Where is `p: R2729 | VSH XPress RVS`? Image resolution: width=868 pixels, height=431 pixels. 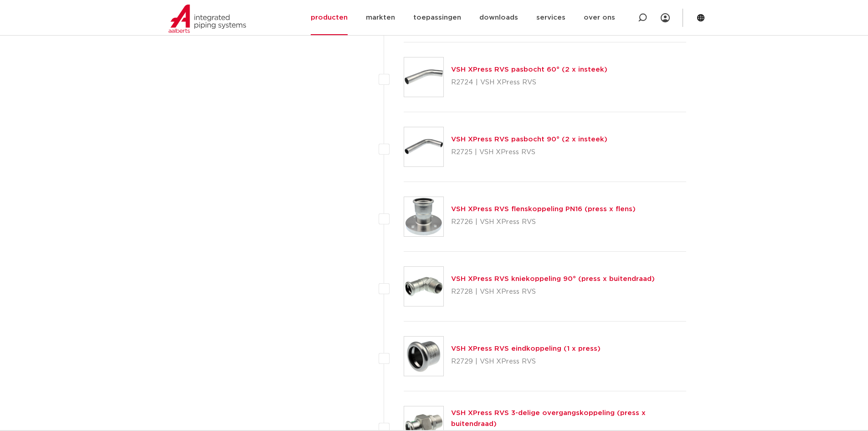 p: R2729 | VSH XPress RVS is located at coordinates (525, 362).